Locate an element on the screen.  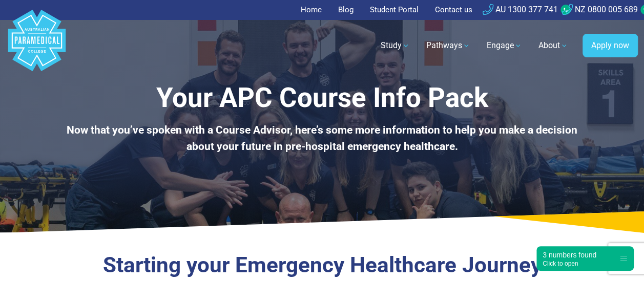
h1: Your APC Course Info Pack is located at coordinates (322, 98).